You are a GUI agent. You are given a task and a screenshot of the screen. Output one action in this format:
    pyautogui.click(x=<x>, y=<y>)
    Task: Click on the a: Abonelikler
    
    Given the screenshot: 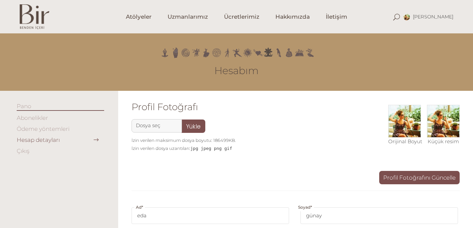 What is the action you would take?
    pyautogui.click(x=32, y=118)
    